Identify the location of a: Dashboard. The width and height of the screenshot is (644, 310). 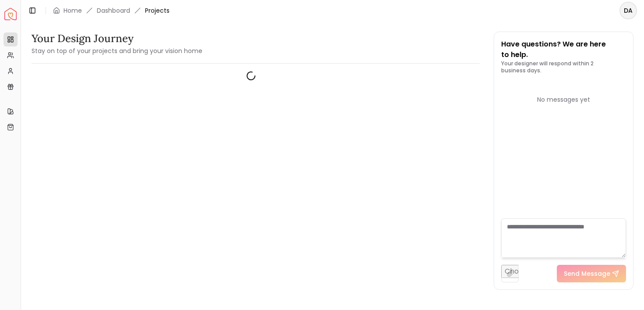
(113, 11).